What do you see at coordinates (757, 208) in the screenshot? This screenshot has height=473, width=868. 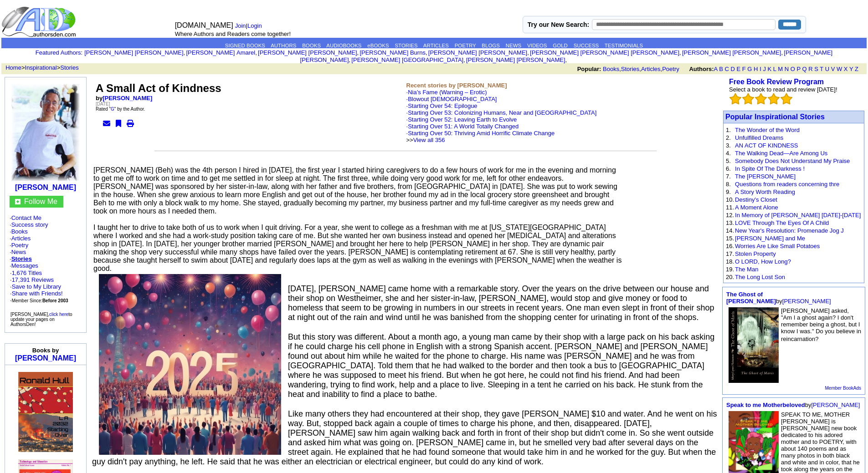 I see `a: A Moment Alone` at bounding box center [757, 208].